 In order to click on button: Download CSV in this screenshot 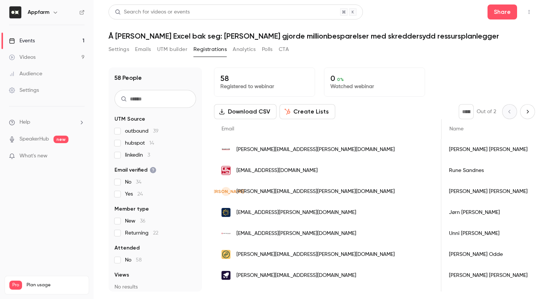, I will do `click(245, 112)`.